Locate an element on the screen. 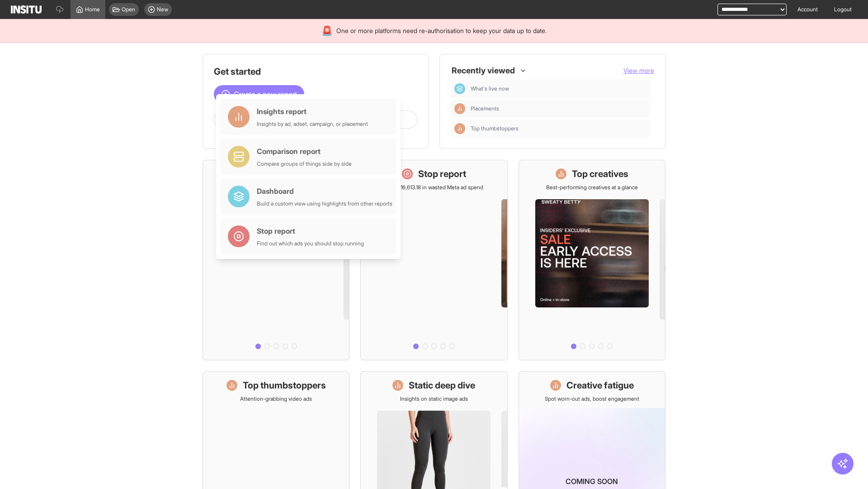 The height and width of the screenshot is (489, 868). a: Stop reportSave £16,613.18 in wasted Meta ad spend is located at coordinates (434, 260).